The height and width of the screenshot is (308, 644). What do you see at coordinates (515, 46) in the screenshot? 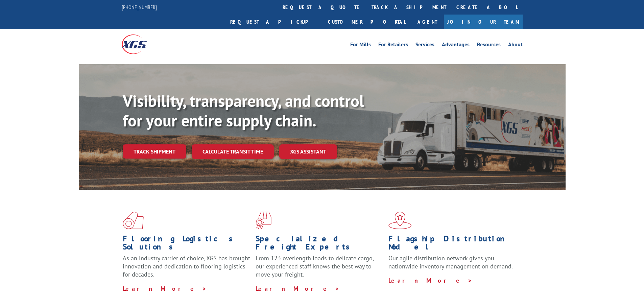
I see `a: About` at bounding box center [515, 46].